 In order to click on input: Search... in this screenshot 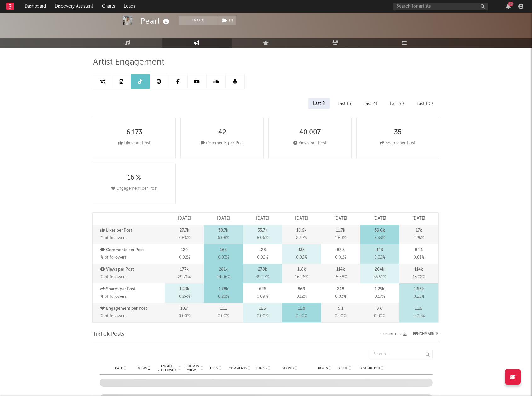, I will do `click(401, 354)`.